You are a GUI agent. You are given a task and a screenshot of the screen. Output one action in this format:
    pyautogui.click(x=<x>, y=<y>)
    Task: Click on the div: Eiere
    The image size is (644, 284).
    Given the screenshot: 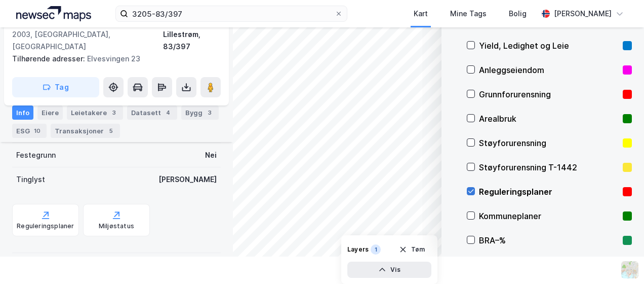 What is the action you would take?
    pyautogui.click(x=50, y=112)
    